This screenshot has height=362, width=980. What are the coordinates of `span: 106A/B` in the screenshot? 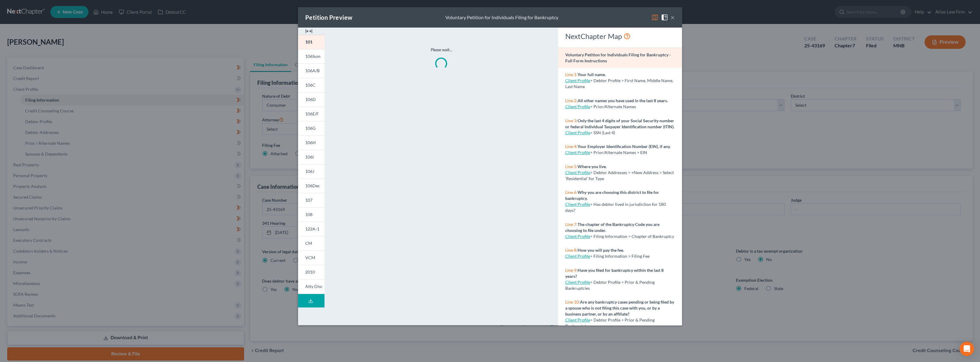 It's located at (312, 70).